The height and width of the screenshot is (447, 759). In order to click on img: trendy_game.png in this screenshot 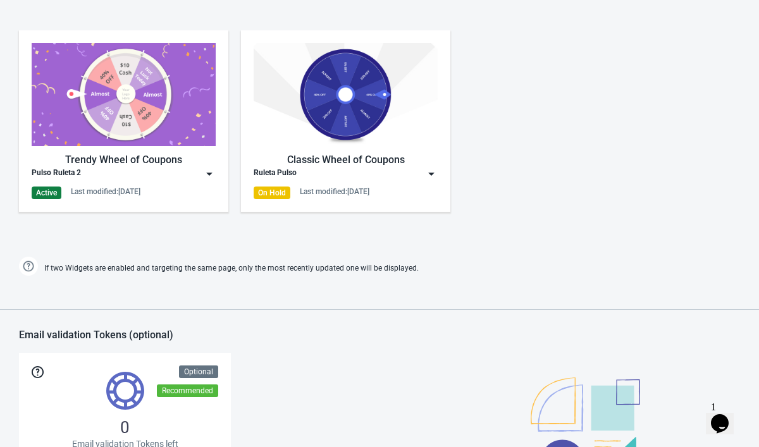, I will do `click(123, 94)`.